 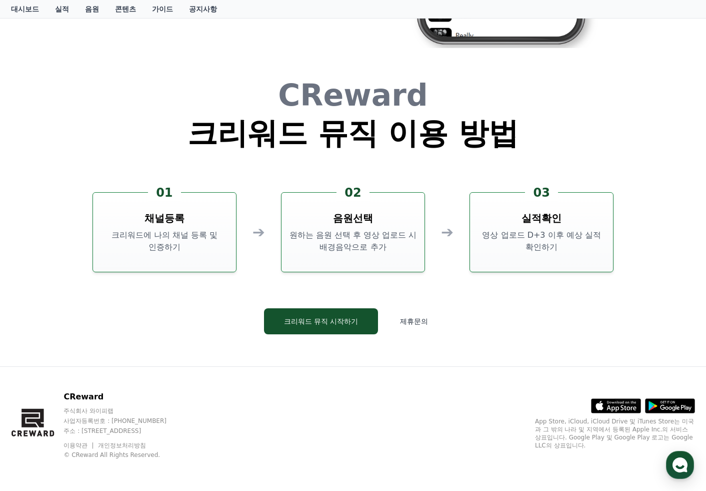 What do you see at coordinates (125, 397) in the screenshot?
I see `p: CReward` at bounding box center [125, 397].